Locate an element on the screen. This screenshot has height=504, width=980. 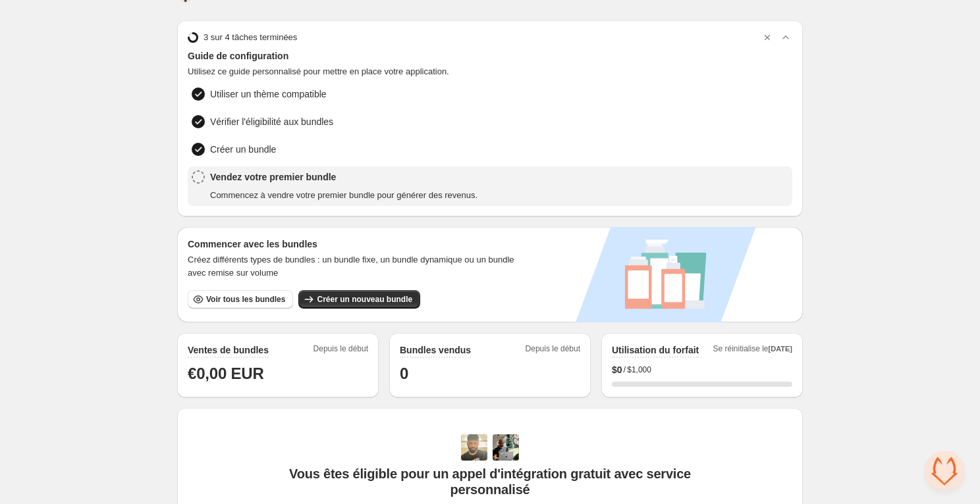
button: Créer un nouveau bundle is located at coordinates (359, 300).